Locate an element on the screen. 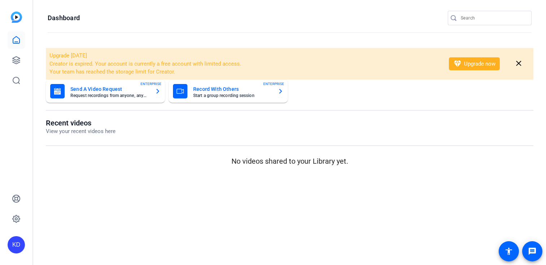 This screenshot has height=265, width=546. button: Send A Video RequestRequest recordings from anyone, anywhereENTERPRISE is located at coordinates (105, 91).